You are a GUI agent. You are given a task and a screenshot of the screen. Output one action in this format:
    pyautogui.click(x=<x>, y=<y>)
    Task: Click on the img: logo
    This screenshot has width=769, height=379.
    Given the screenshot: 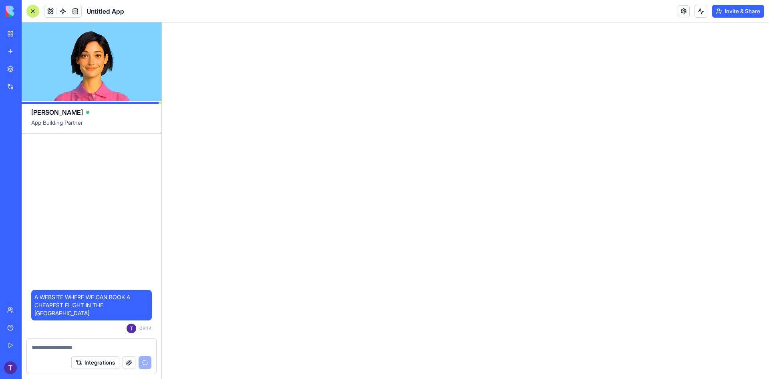 What is the action you would take?
    pyautogui.click(x=30, y=11)
    